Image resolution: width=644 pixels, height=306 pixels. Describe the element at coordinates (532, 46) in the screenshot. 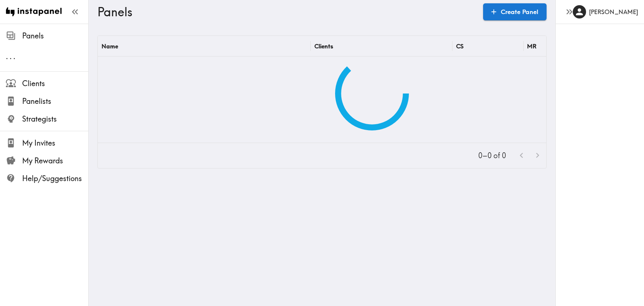

I see `div: MR` at that location.